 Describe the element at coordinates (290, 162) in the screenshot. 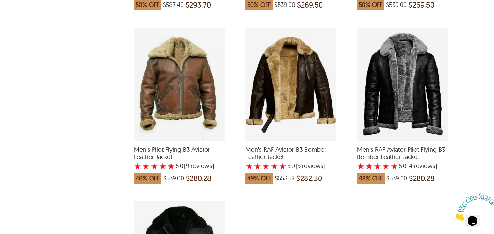

I see `a: Men's RAF Aviator B3 Bomber Leather Jacket with a 5 Star Rating 5 Product Review which was at a p...` at that location.